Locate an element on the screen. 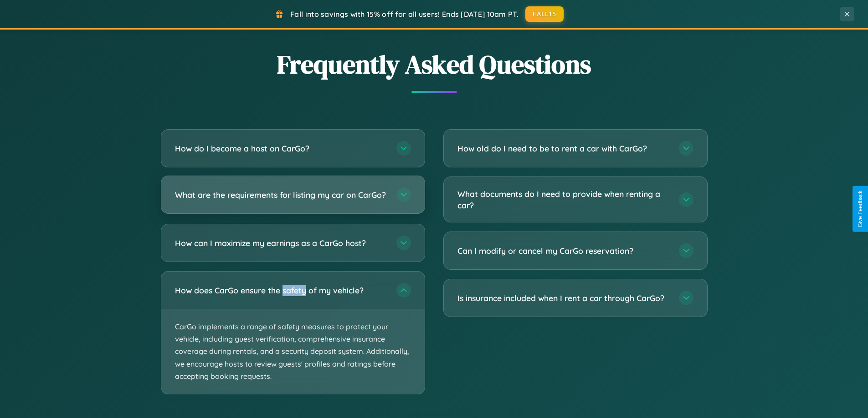 The width and height of the screenshot is (868, 418). button: FALL15 is located at coordinates (544, 14).